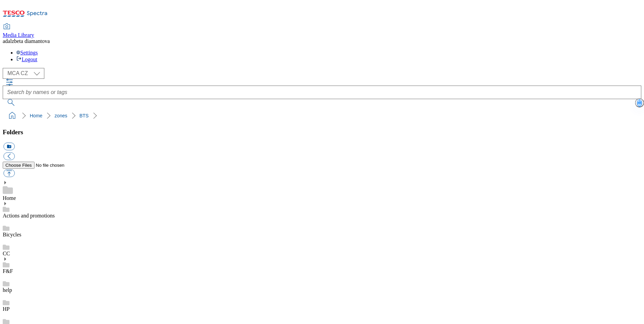  Describe the element at coordinates (18, 35) in the screenshot. I see `span: Media Library` at that location.